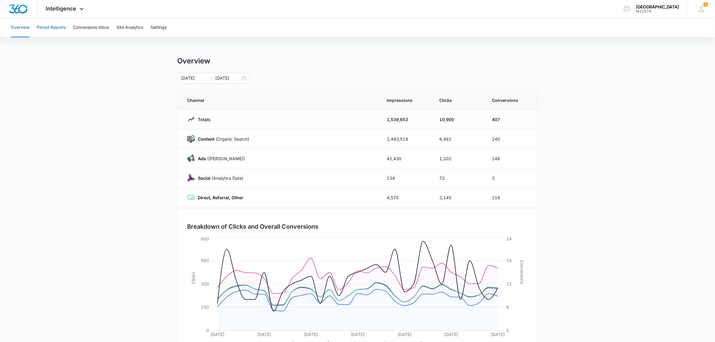  I want to click on td: 1,202, so click(458, 158).